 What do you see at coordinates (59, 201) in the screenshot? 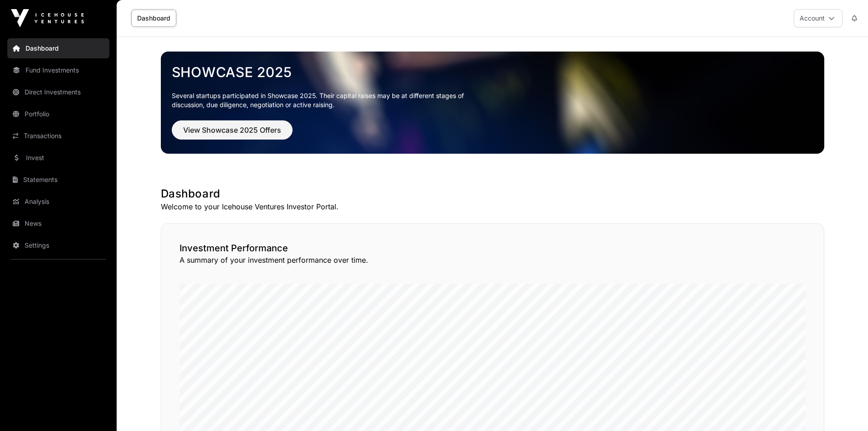
I see `a: Analysis` at bounding box center [59, 201].